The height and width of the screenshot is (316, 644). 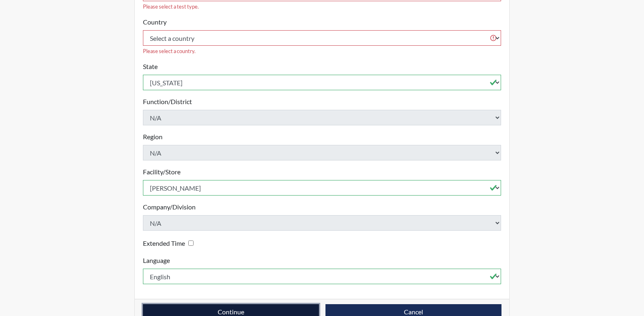 I want to click on div: Checking this box will provide the interviewee with an accomodation of extra time to answer each ..., so click(x=170, y=243).